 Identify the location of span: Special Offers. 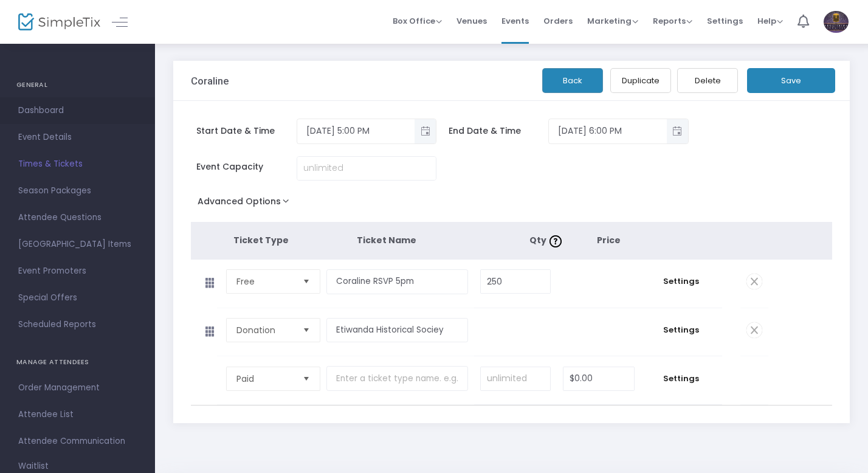
(77, 298).